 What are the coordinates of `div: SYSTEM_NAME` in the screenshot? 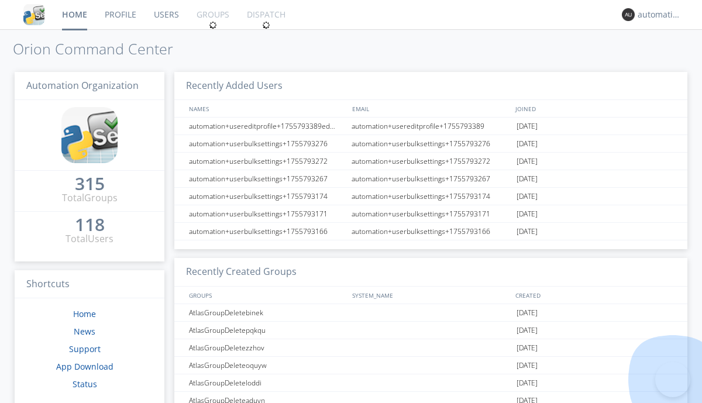 It's located at (431, 295).